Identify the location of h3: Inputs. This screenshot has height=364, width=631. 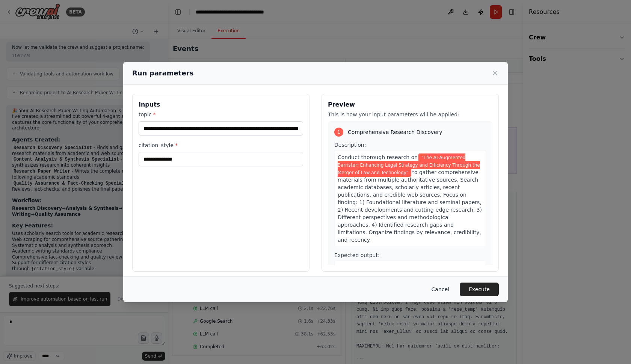
(221, 105).